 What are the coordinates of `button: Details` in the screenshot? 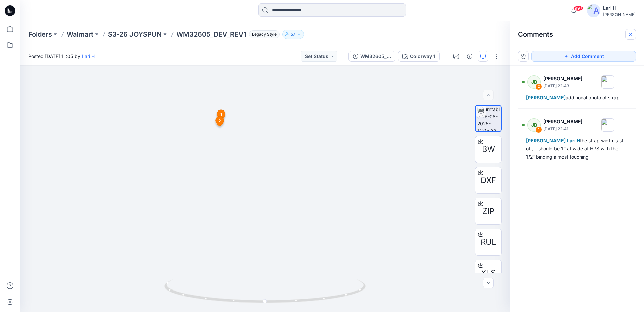 It's located at (470, 56).